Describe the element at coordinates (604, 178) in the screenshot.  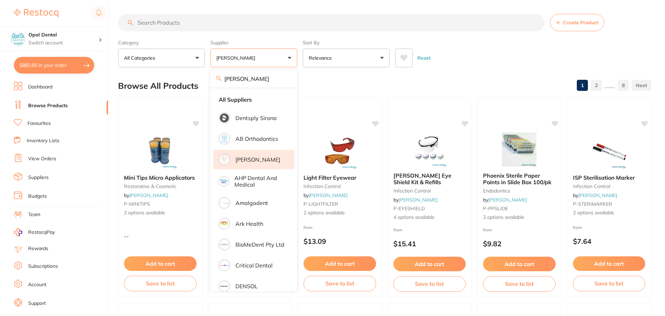
I see `span: ISP Sterilisation Marker` at that location.